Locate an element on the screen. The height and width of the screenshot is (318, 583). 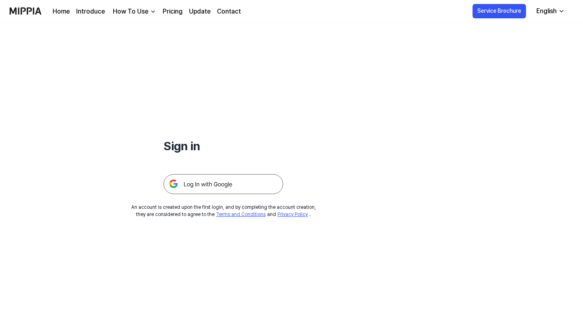
a: Update is located at coordinates (200, 12).